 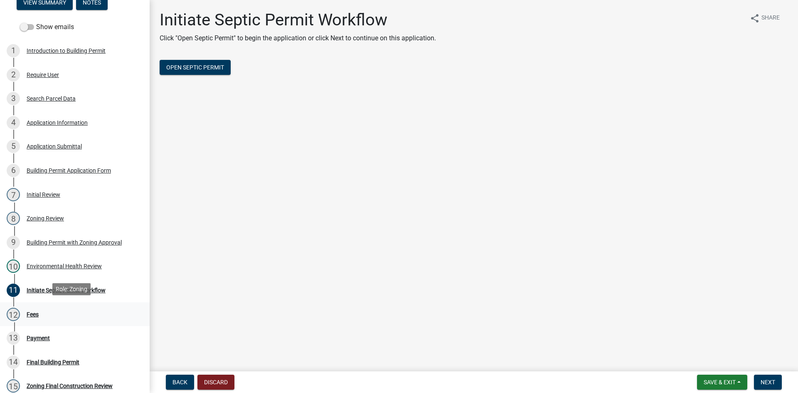 What do you see at coordinates (57, 123) in the screenshot?
I see `div: Application Information` at bounding box center [57, 123].